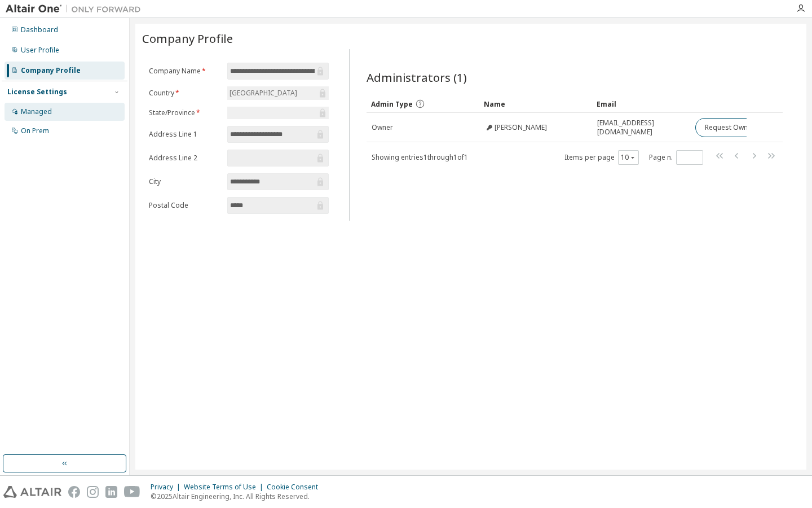 This screenshot has width=812, height=508. I want to click on span: Administrators (1), so click(417, 77).